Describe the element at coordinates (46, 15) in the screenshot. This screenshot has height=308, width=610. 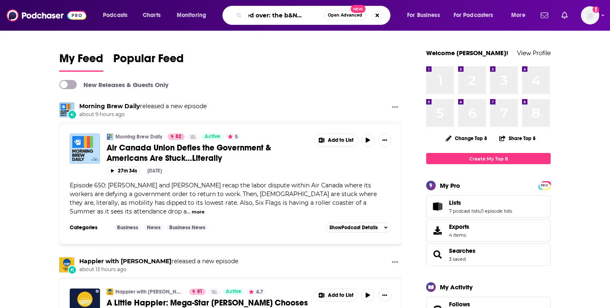
I see `a: Podchaser - Follow, Share and Rate Podcasts` at that location.